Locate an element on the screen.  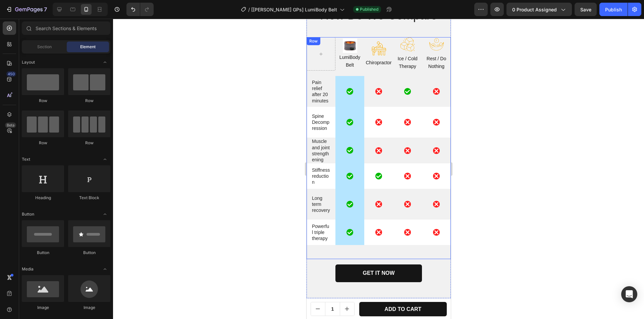
p: Muscle and joint strengthening is located at coordinates (14, 132).